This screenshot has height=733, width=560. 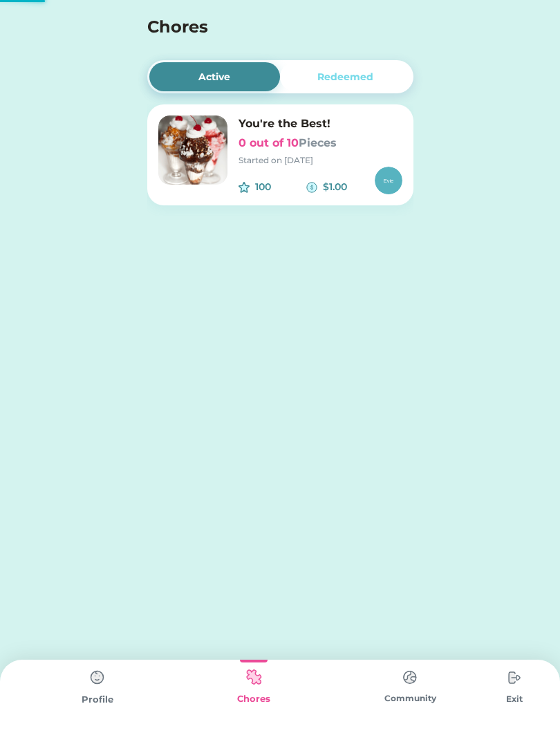 What do you see at coordinates (345, 76) in the screenshot?
I see `div: Redeemed` at bounding box center [345, 76].